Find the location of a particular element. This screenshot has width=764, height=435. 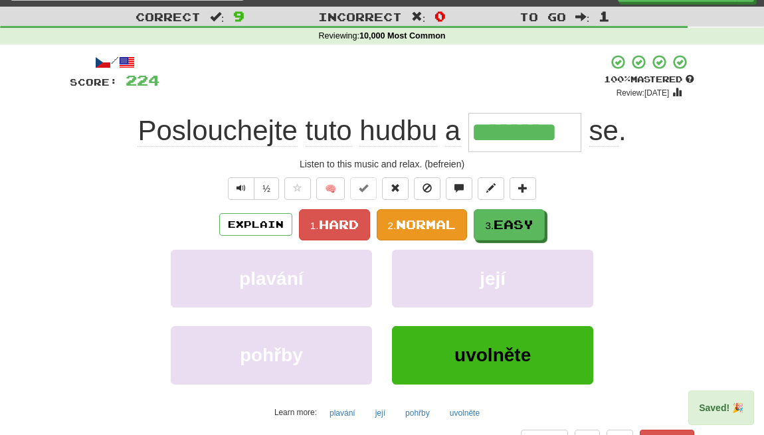

span: 224 is located at coordinates (142, 80).